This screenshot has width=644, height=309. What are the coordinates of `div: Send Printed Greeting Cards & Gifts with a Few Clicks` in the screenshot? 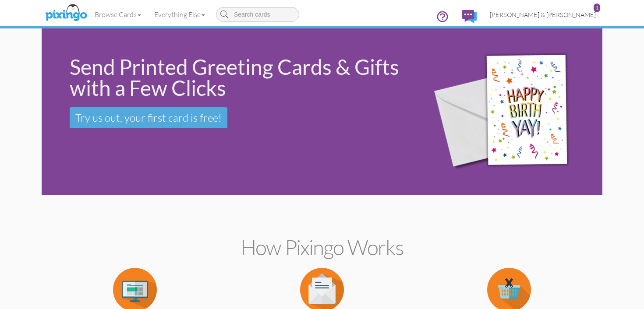 It's located at (239, 78).